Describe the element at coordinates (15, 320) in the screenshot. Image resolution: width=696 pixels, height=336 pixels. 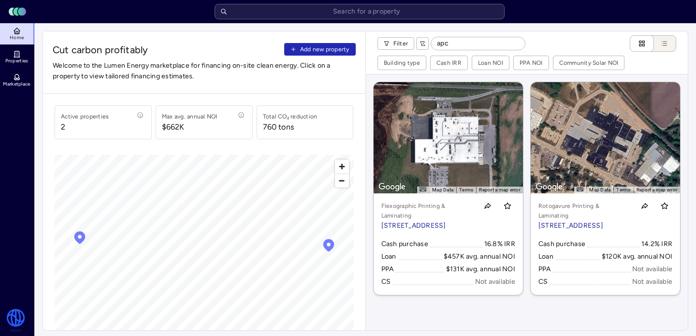
I see `img: Watershed` at that location.